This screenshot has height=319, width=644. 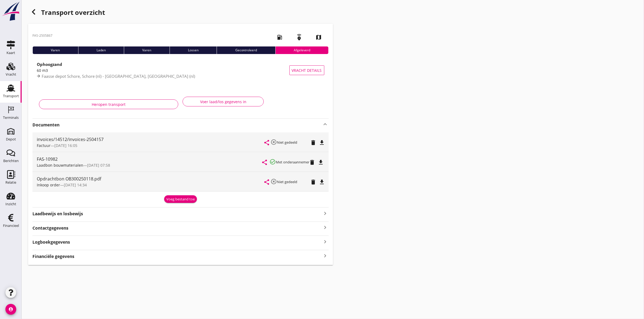 I want to click on i: local_gas_station, so click(x=280, y=37).